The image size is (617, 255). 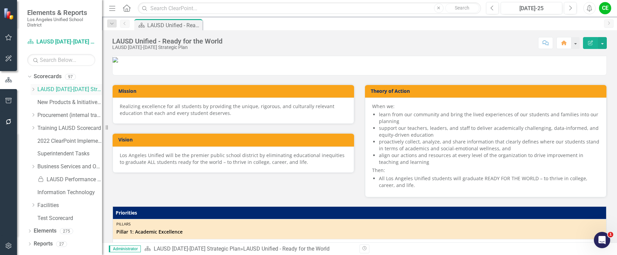 I want to click on td: Double-Click to Edit, so click(x=359, y=229).